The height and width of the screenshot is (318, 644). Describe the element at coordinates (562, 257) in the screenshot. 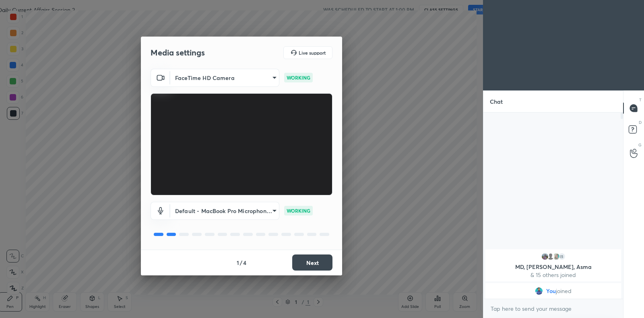

I see `div: 15` at that location.